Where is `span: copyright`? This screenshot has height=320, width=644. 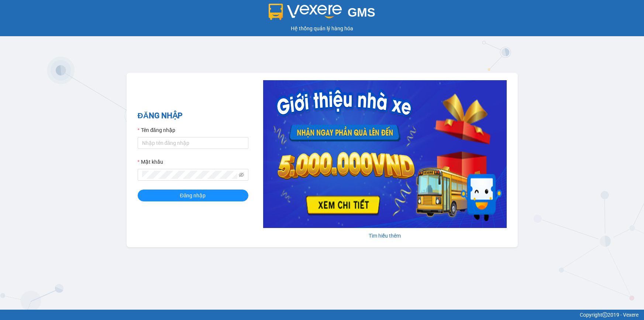 span: copyright is located at coordinates (605, 315).